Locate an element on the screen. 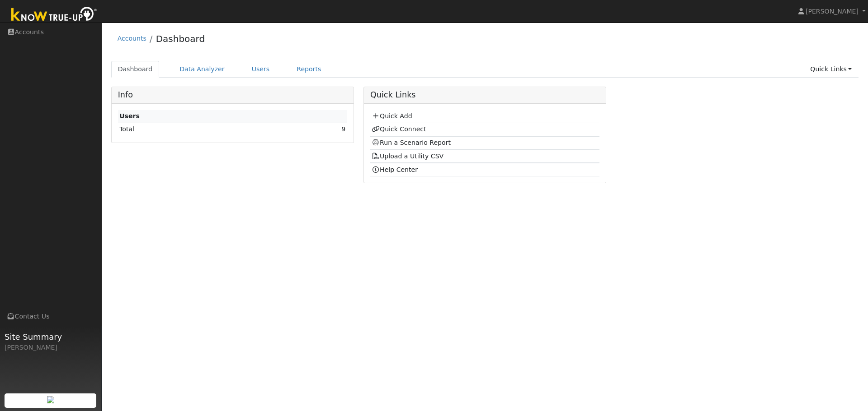 The height and width of the screenshot is (411, 868). img: Know True-Up is located at coordinates (54, 15).